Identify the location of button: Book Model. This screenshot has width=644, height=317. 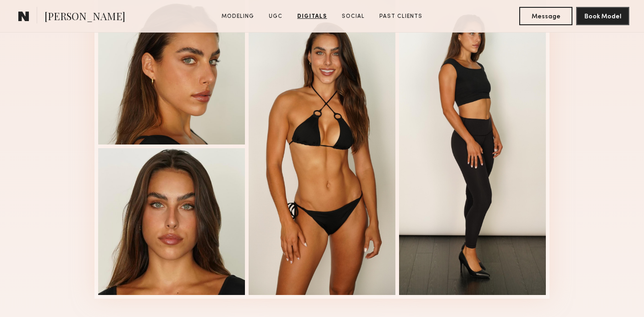
(602, 16).